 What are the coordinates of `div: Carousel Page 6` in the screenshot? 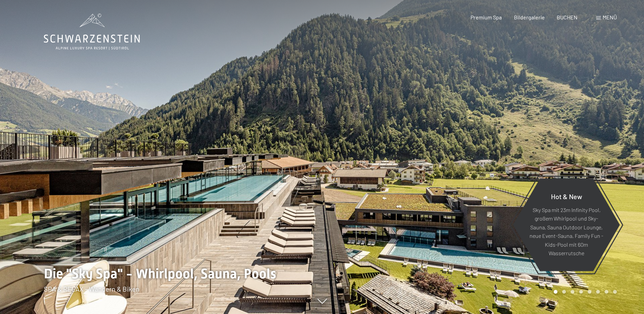 It's located at (598, 291).